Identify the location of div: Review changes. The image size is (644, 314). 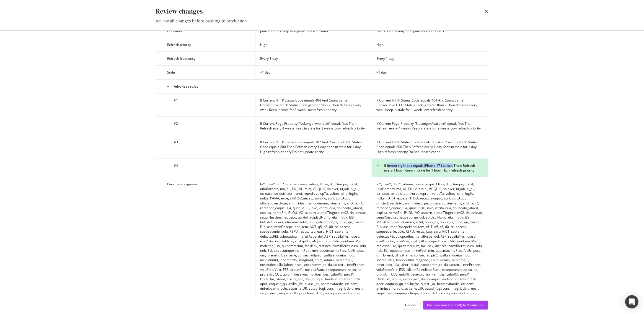
(179, 12).